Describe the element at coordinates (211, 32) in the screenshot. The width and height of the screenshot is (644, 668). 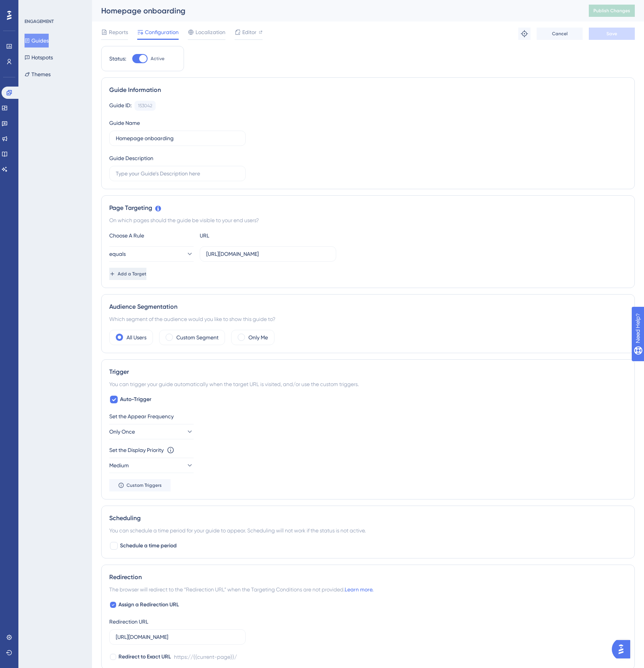
I see `span: Localization` at that location.